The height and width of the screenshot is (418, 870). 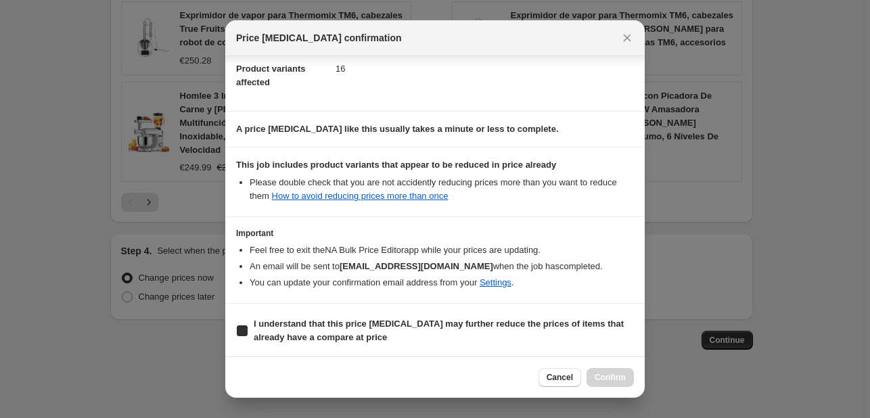 What do you see at coordinates (396, 164) in the screenshot?
I see `b: This job includes product variants that appear to be reduced in price already` at bounding box center [396, 164].